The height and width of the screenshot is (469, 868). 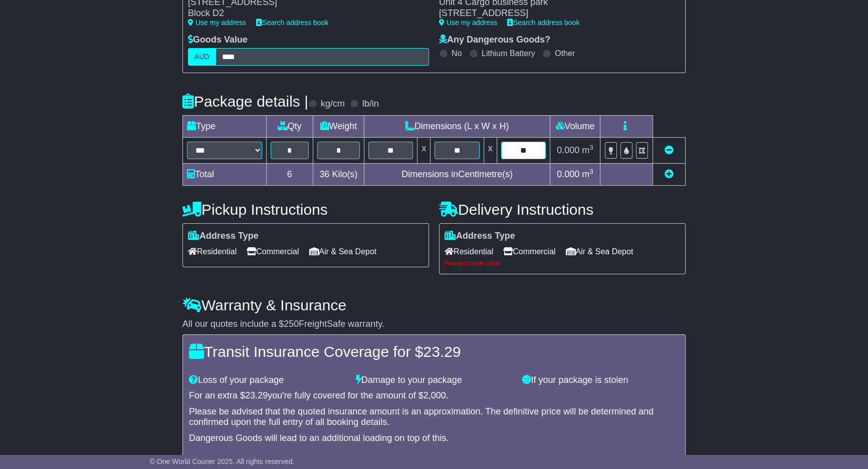 What do you see at coordinates (575, 126) in the screenshot?
I see `td: Volume` at bounding box center [575, 126].